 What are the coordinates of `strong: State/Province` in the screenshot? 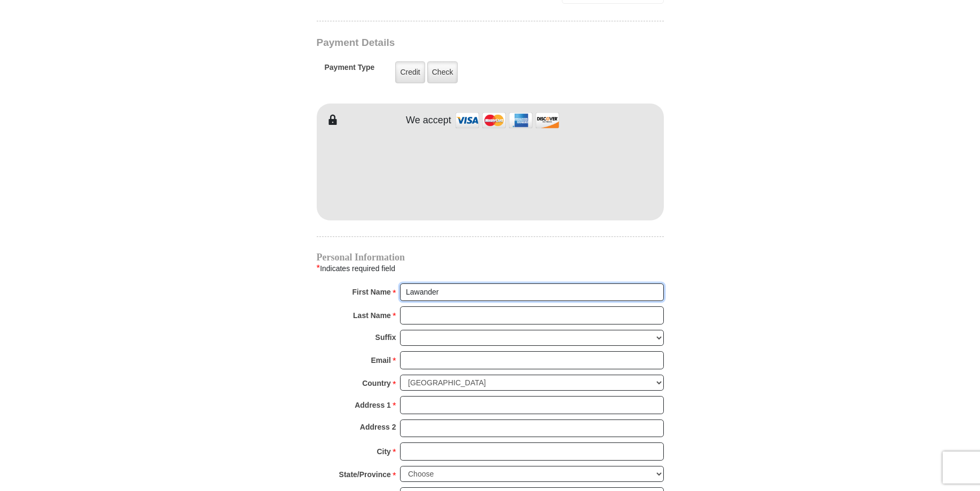 It's located at (365, 475).